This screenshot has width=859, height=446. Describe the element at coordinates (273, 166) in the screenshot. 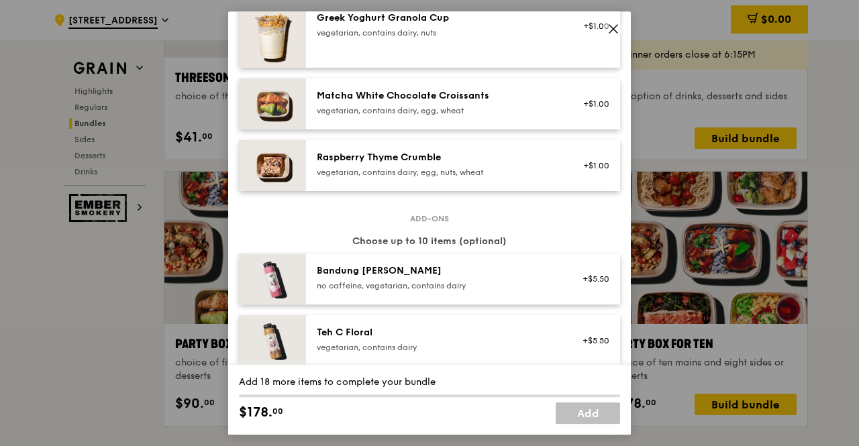

I see `img: daily_normal_Raspberry_Thyme_Crumble__Horizontal_.jpg` at that location.